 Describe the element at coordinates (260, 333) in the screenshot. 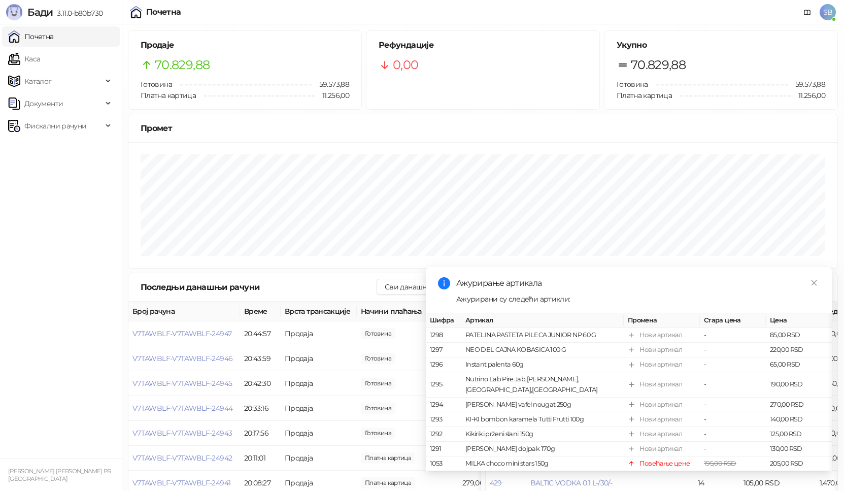

I see `td: 20:44:57` at that location.